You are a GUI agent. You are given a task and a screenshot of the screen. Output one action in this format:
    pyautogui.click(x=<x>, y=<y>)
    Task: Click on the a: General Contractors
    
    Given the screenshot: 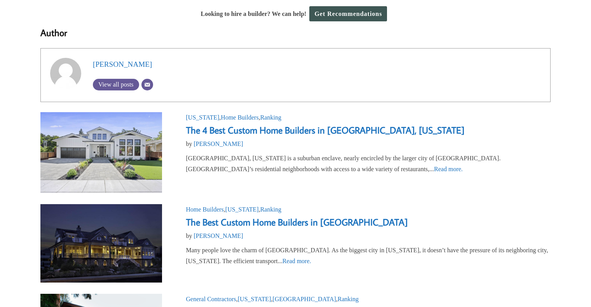 What is the action you would take?
    pyautogui.click(x=211, y=299)
    